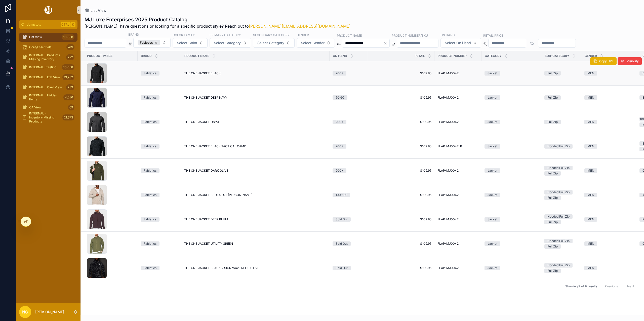 This screenshot has height=321, width=644. I want to click on span: Product Name, so click(197, 56).